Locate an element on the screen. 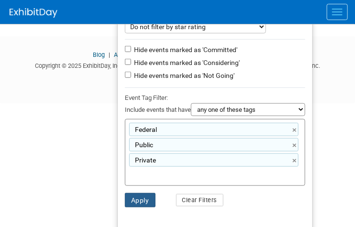  div: Copyright © 2025 ExhibitDay, Inc. All rights reserved. ExhibitDay is a registered trademark of Ex... is located at coordinates (178, 65).